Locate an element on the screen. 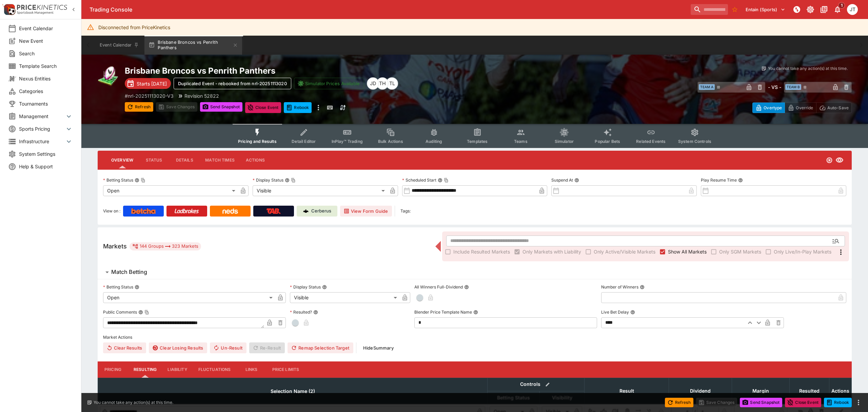 This screenshot has height=412, width=868. img: Betcha is located at coordinates (143, 211).